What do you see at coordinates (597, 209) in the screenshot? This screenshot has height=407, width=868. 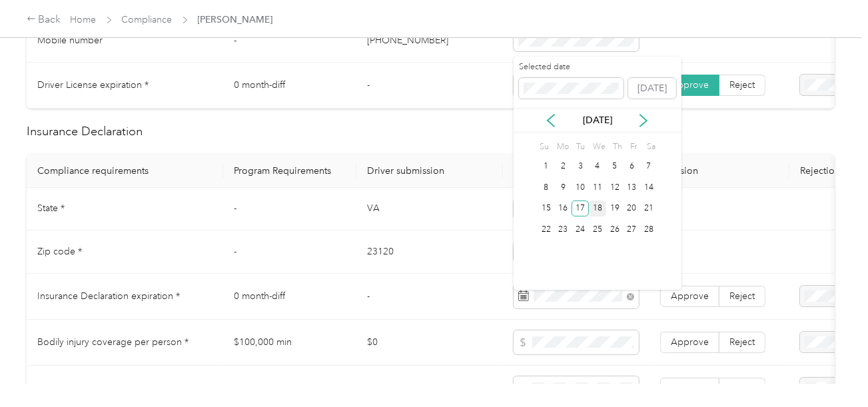 I see `div: 18` at bounding box center [597, 209].